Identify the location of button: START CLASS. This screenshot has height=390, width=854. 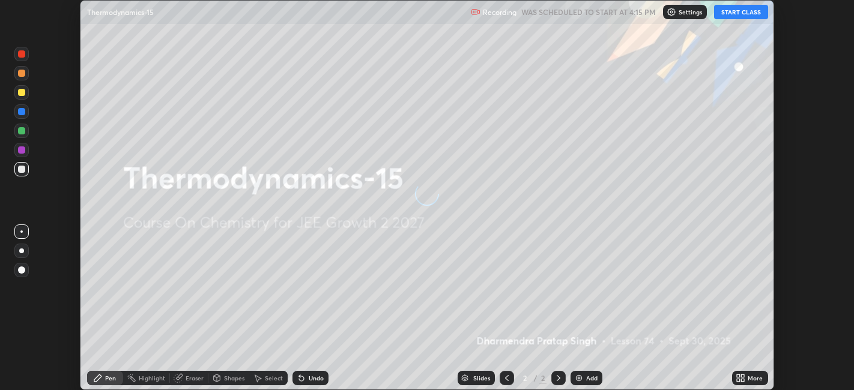
(741, 12).